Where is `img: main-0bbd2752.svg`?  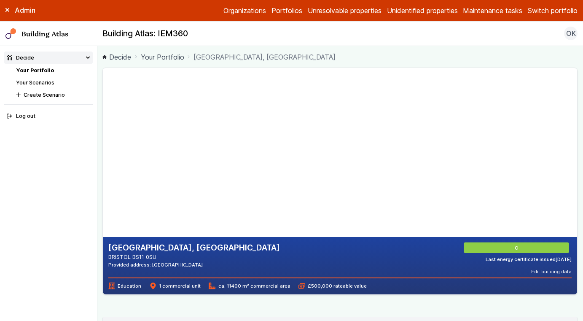
img: main-0bbd2752.svg is located at coordinates (11, 34).